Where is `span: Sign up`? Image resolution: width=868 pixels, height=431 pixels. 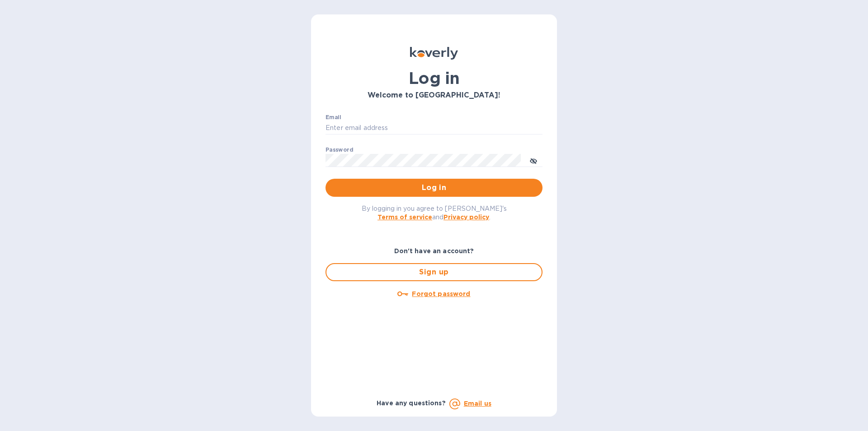
span: Sign up is located at coordinates (434, 272).